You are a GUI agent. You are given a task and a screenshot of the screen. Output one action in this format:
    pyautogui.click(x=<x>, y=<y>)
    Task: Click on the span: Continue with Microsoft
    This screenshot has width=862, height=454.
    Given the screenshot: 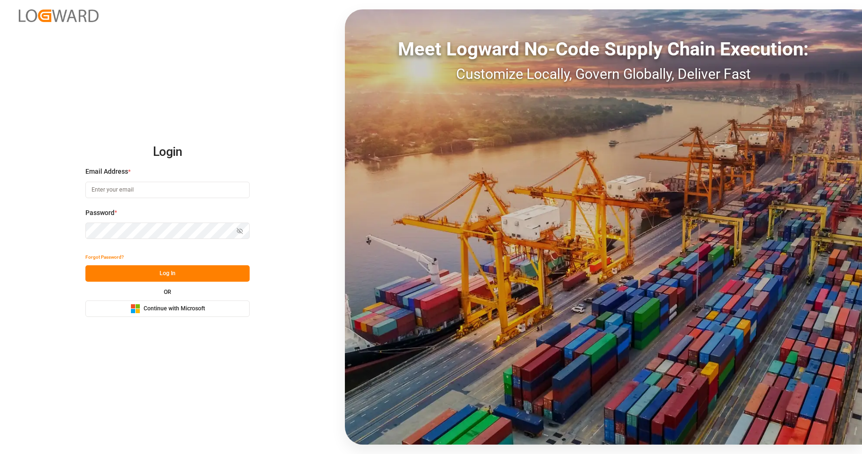 What is the action you would take?
    pyautogui.click(x=174, y=309)
    